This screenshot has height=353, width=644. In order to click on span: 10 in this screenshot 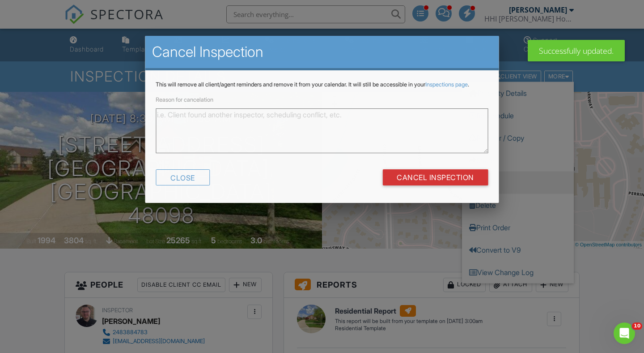, I will do `click(637, 326)`.